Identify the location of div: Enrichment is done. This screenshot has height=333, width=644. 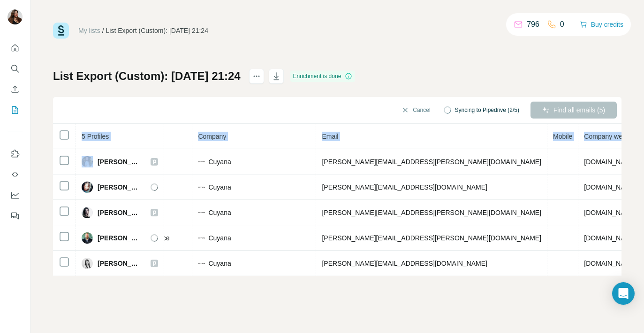
(323, 76).